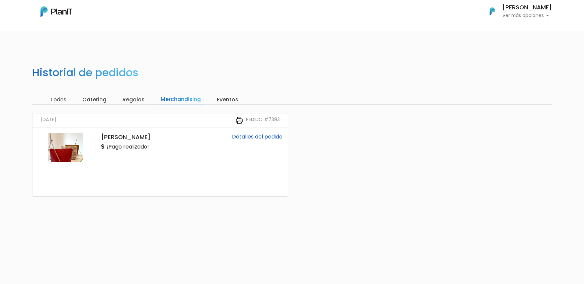 The height and width of the screenshot is (284, 584). What do you see at coordinates (227, 100) in the screenshot?
I see `input: Eventos` at bounding box center [227, 100].